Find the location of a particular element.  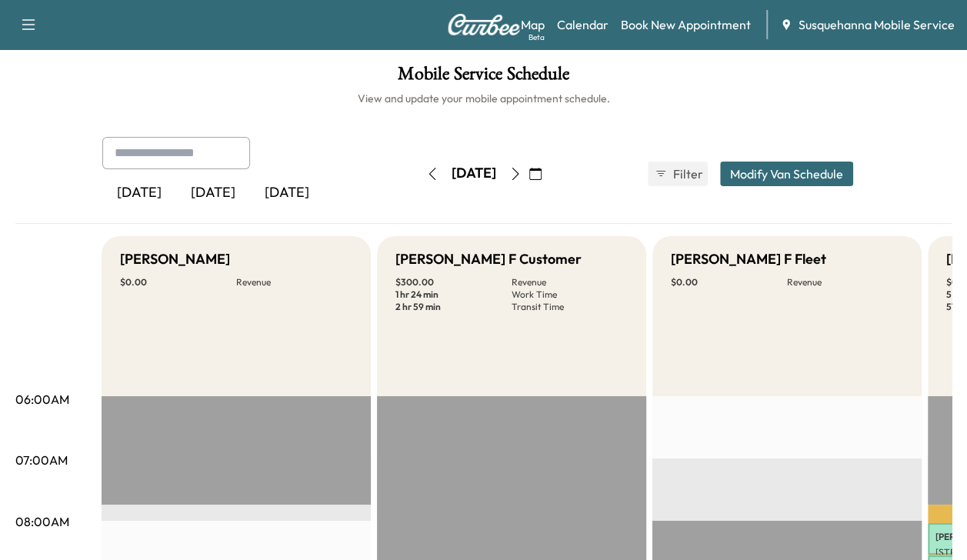

span: Filter is located at coordinates (687, 174).